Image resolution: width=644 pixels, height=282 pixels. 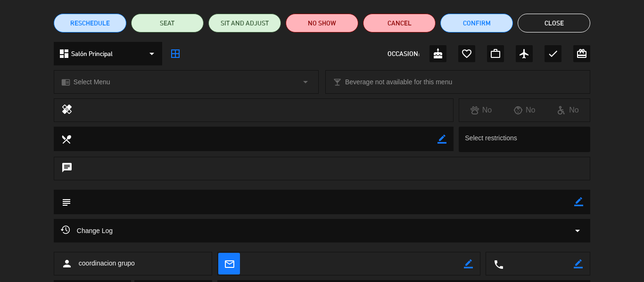 What do you see at coordinates (67, 168) in the screenshot?
I see `i: chat` at bounding box center [67, 168].